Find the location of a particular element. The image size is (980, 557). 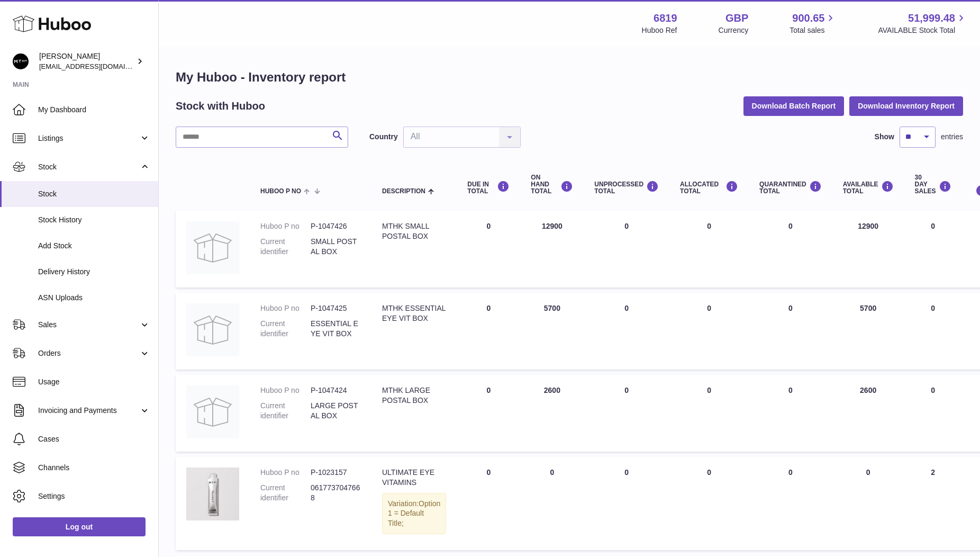

div: MTHK SMALL POSTAL BOX is located at coordinates (414, 231).